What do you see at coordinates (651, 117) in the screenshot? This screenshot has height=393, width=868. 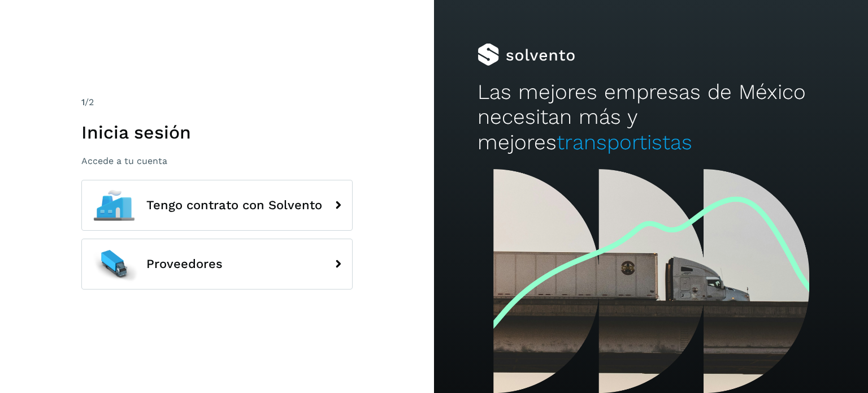 I see `h2: Las mejores empresas de México necesitan más y mejores` at bounding box center [651, 117].